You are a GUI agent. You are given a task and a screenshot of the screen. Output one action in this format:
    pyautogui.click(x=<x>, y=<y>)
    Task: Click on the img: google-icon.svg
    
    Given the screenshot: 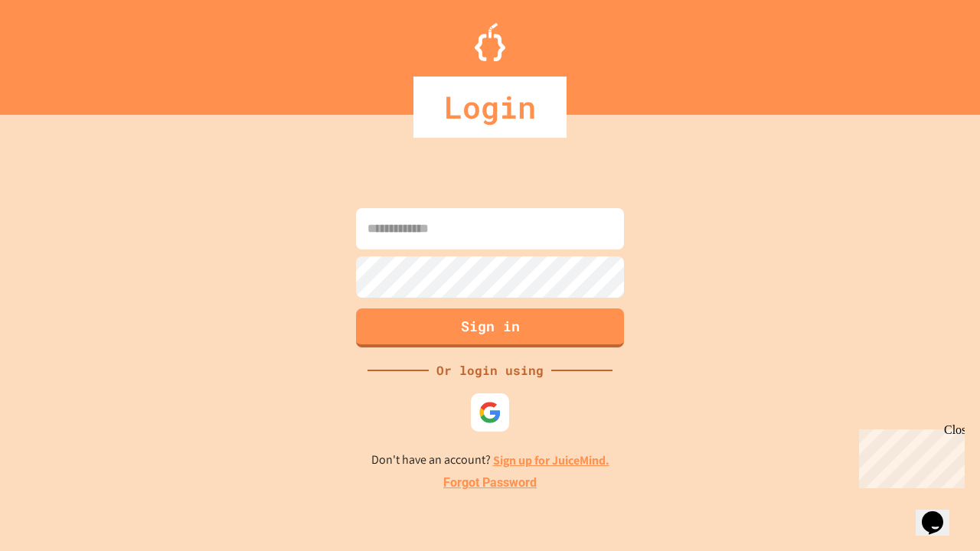 What is the action you would take?
    pyautogui.click(x=490, y=413)
    